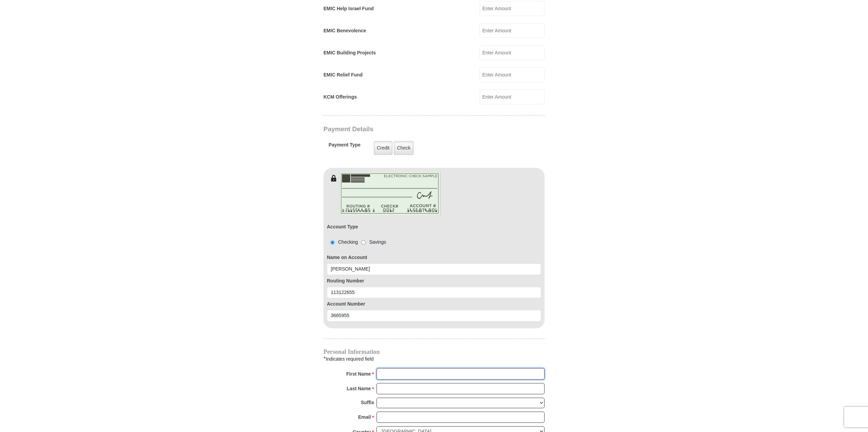 The image size is (868, 432). What do you see at coordinates (343, 227) in the screenshot?
I see `label: Account Type` at bounding box center [343, 227].